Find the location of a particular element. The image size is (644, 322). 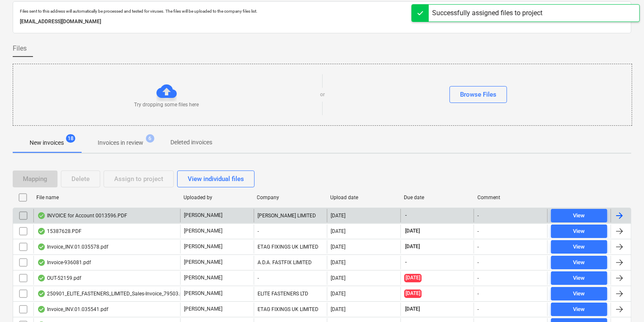

div: Invoice_INV.01.035541.pdf is located at coordinates (73, 309).